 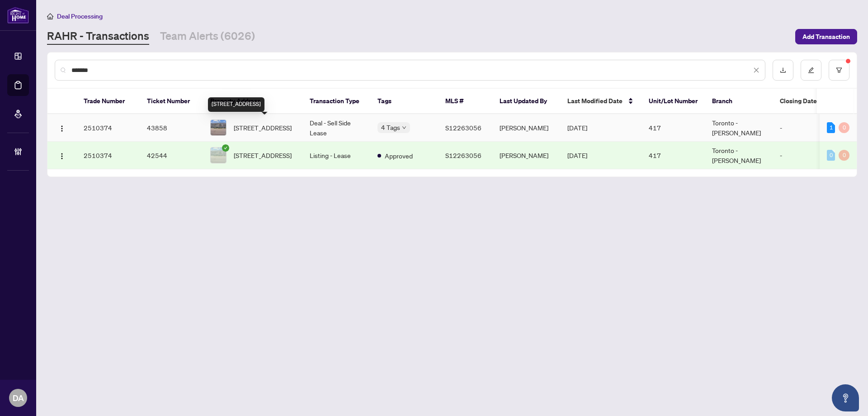 I want to click on a: RAHR - Transactions, so click(x=98, y=36).